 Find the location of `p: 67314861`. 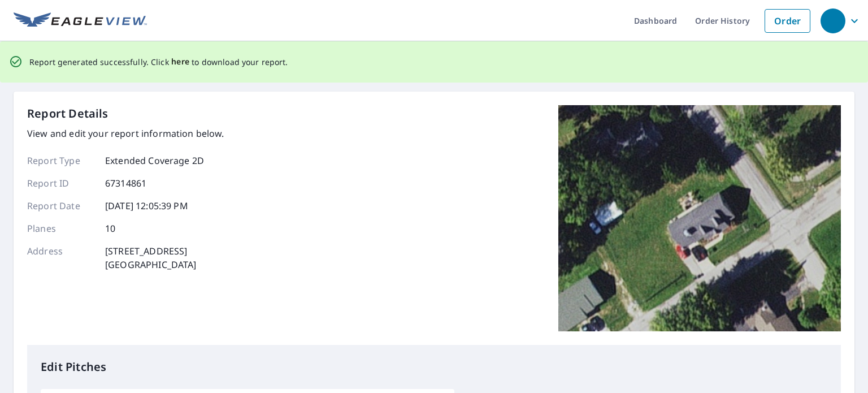

p: 67314861 is located at coordinates (125, 183).